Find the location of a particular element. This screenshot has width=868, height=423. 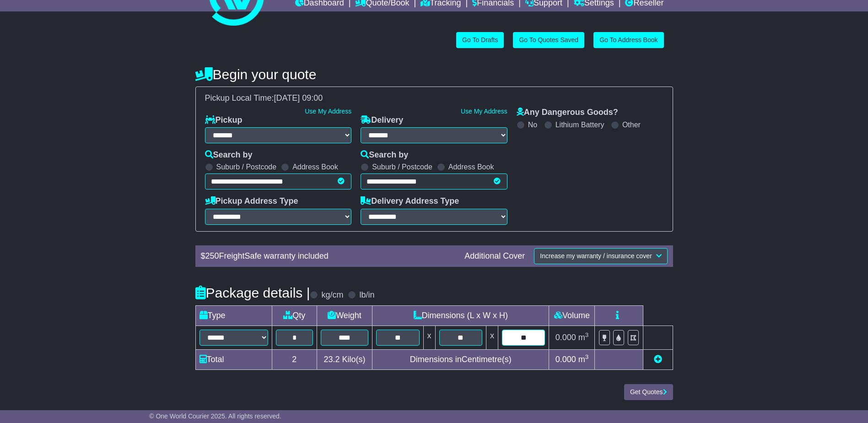

td: Weight is located at coordinates (344, 316).